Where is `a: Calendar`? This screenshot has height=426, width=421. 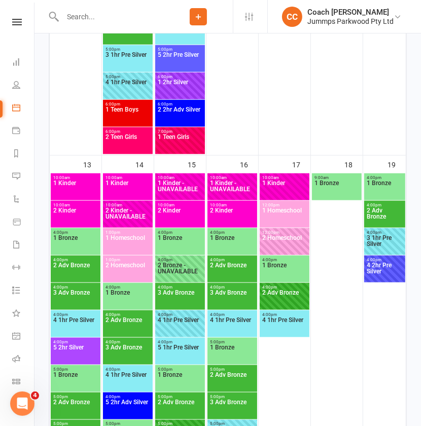 a: Calendar is located at coordinates (23, 109).